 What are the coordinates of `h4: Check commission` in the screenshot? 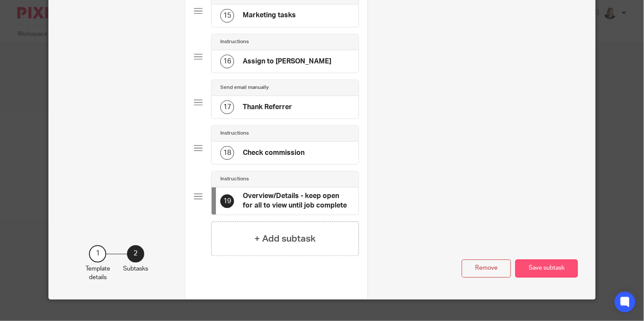 It's located at (273, 153).